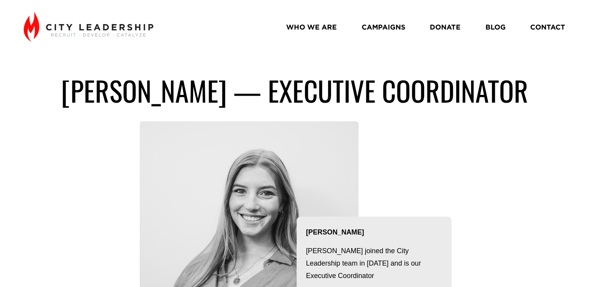  What do you see at coordinates (445, 27) in the screenshot?
I see `a: DONATE` at bounding box center [445, 27].